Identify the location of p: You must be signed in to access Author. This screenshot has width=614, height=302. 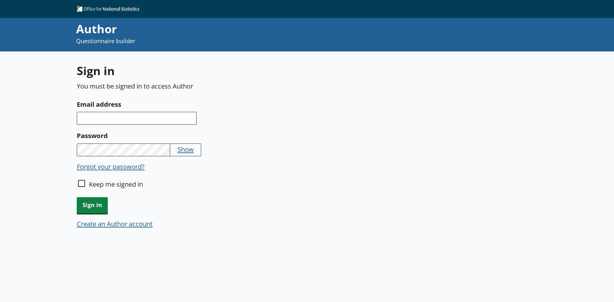
(228, 86).